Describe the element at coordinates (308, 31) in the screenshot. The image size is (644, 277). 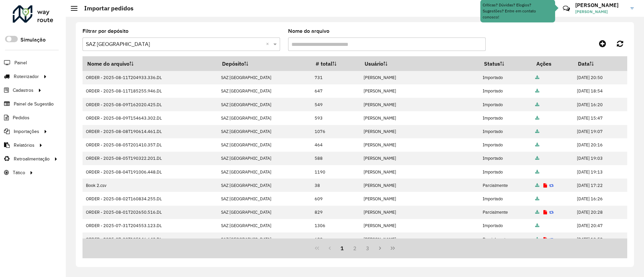
I see `label: Nome do arquivo` at that location.